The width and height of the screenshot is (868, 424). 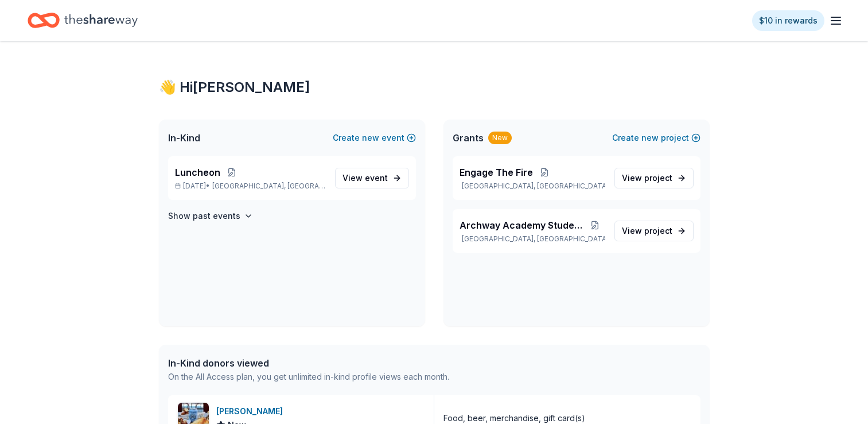 I want to click on button: Createnewproject, so click(x=656, y=138).